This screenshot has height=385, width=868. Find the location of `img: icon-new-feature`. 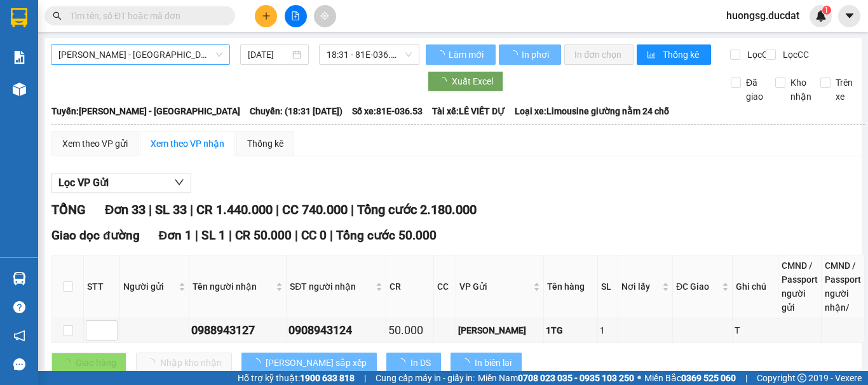

img: icon-new-feature is located at coordinates (821, 16).